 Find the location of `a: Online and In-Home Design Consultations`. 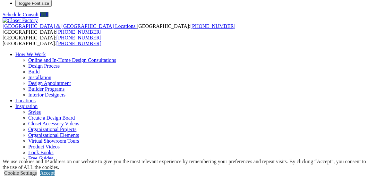

a: Online and In-Home Design Consultations is located at coordinates (72, 60).